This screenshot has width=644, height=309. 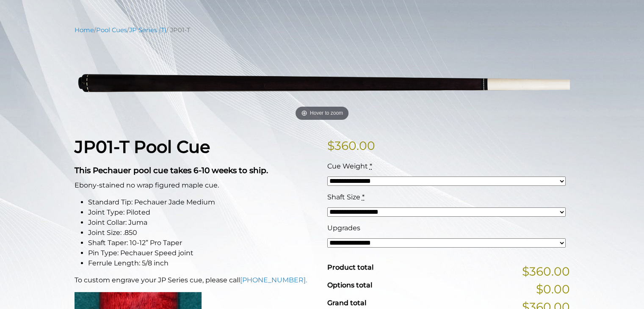 What do you see at coordinates (142, 146) in the screenshot?
I see `strong: JP01-T Pool Cue` at bounding box center [142, 146].